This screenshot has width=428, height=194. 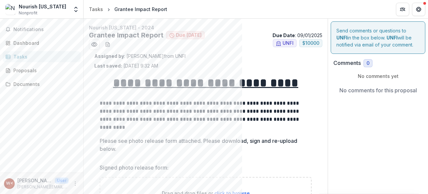 I want to click on span: Notifications, so click(x=45, y=29).